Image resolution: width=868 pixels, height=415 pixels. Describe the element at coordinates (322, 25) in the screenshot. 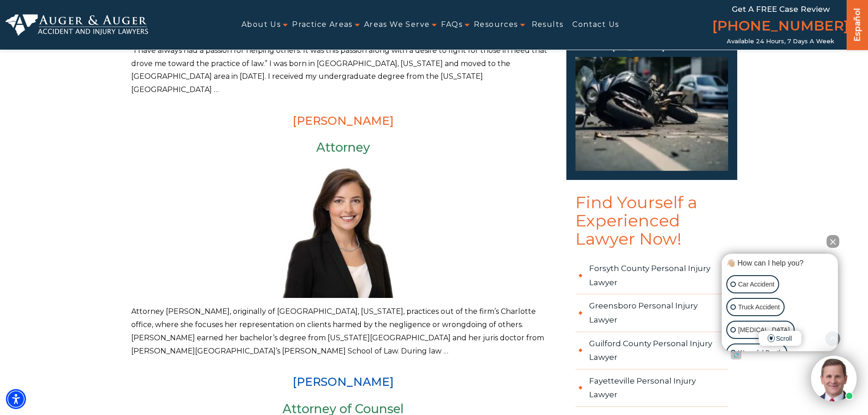

I see `a: Practice Areas` at that location.